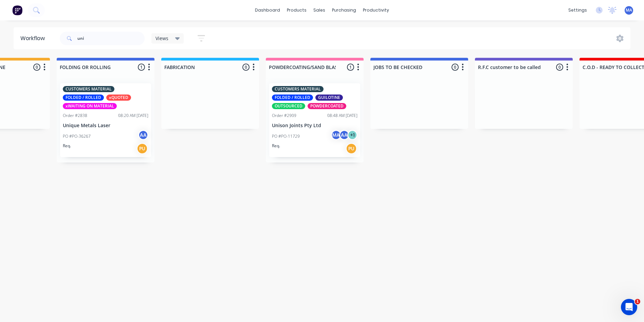 This screenshot has height=322, width=644. What do you see at coordinates (77, 136) in the screenshot?
I see `p: PO #PO-36267` at bounding box center [77, 136].